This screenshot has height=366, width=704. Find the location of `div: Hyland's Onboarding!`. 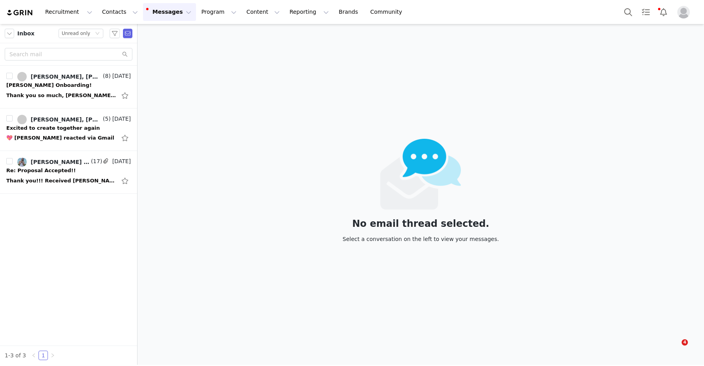

div: Hyland's Onboarding! is located at coordinates (49, 85).